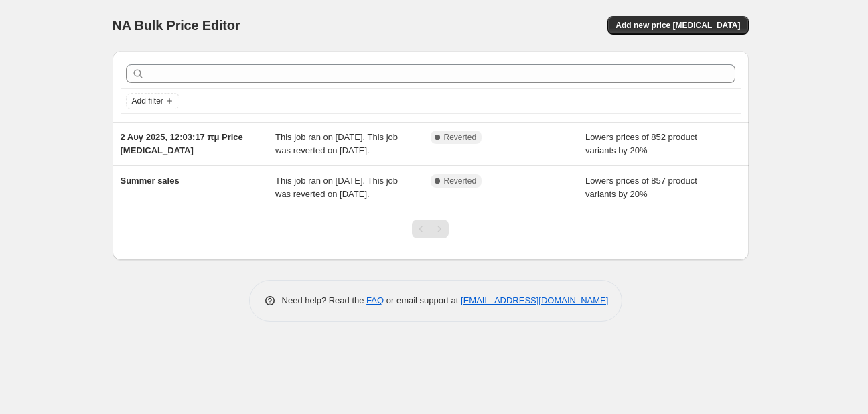 This screenshot has width=868, height=414. Describe the element at coordinates (375, 300) in the screenshot. I see `a: FAQ` at that location.